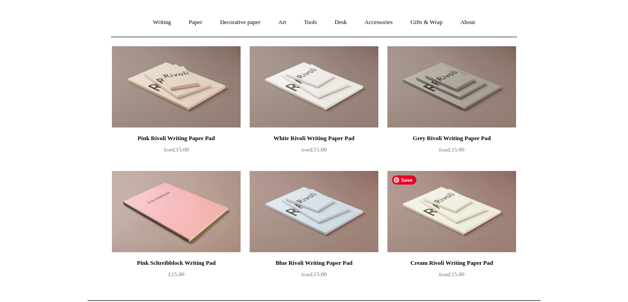 The height and width of the screenshot is (302, 628). Describe the element at coordinates (282, 22) in the screenshot. I see `a: Art` at that location.